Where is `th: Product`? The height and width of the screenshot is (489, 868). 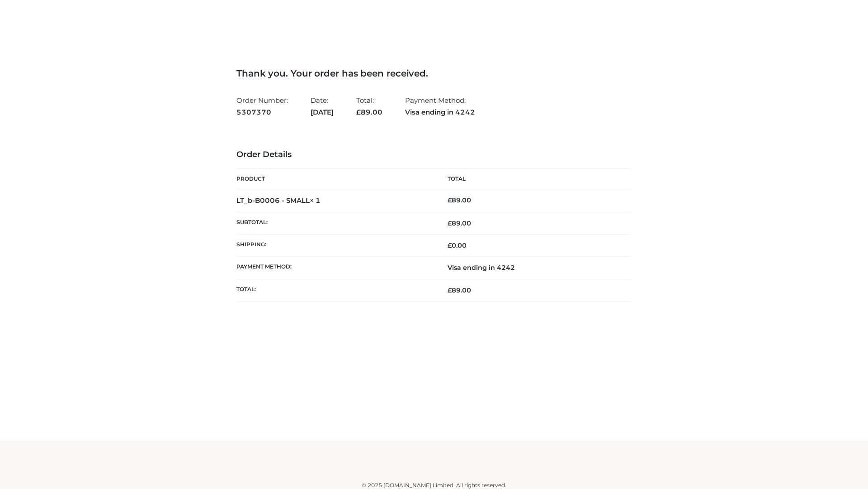 th: Product is located at coordinates (335, 179).